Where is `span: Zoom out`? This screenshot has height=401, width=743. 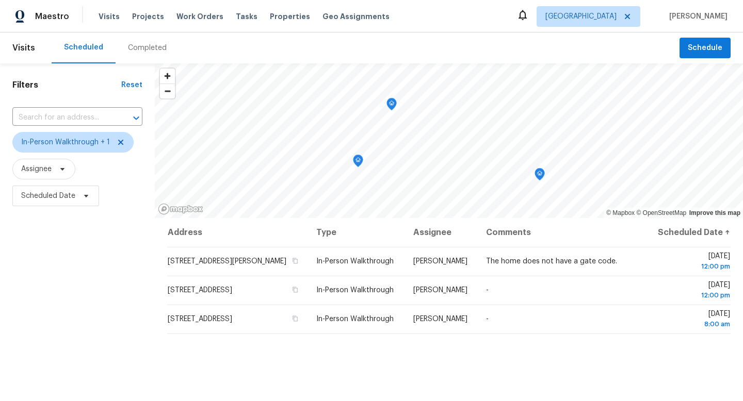
span: Zoom out is located at coordinates (167, 91).